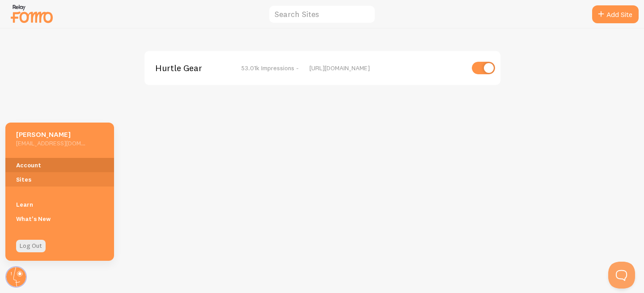 The width and height of the screenshot is (644, 293). What do you see at coordinates (32, 13) in the screenshot?
I see `img: fomo-relay-logo-orange.svg` at bounding box center [32, 13].